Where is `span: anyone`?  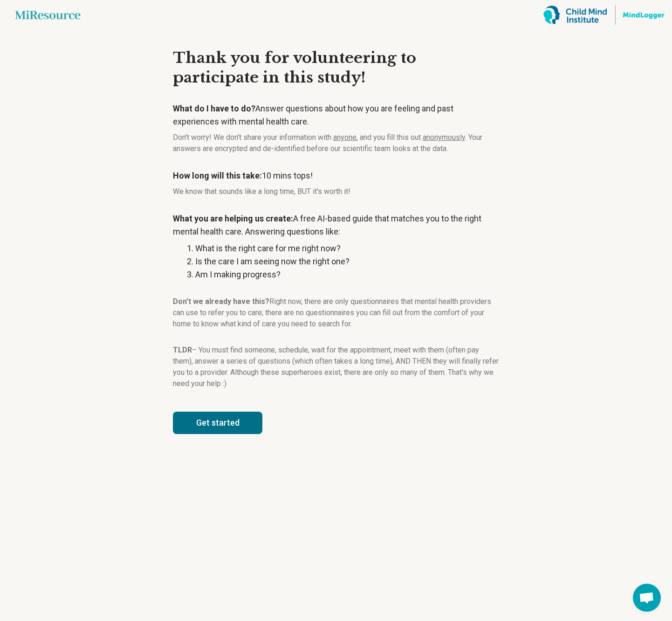 span: anyone is located at coordinates (345, 137).